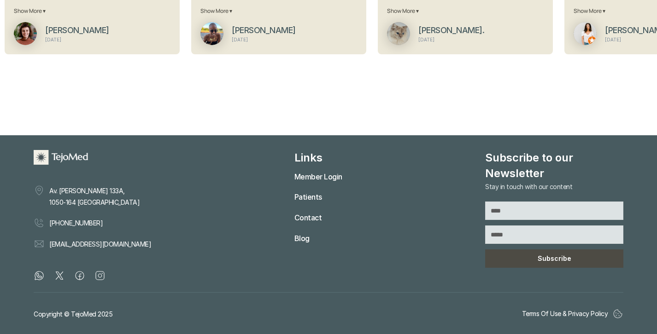 The width and height of the screenshot is (657, 334). Describe the element at coordinates (618, 314) in the screenshot. I see `button: Cookie Trigger` at that location.